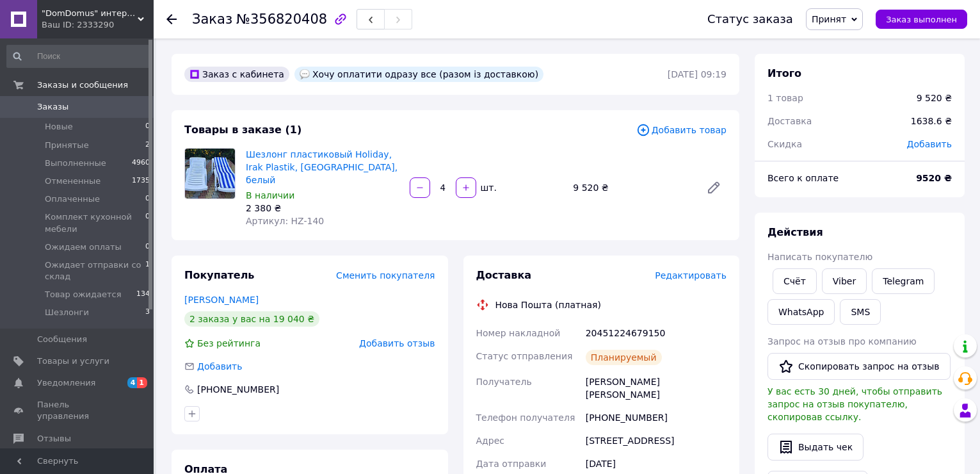 This screenshot has width=980, height=474. I want to click on span: Комплект кухонной мебели, so click(95, 223).